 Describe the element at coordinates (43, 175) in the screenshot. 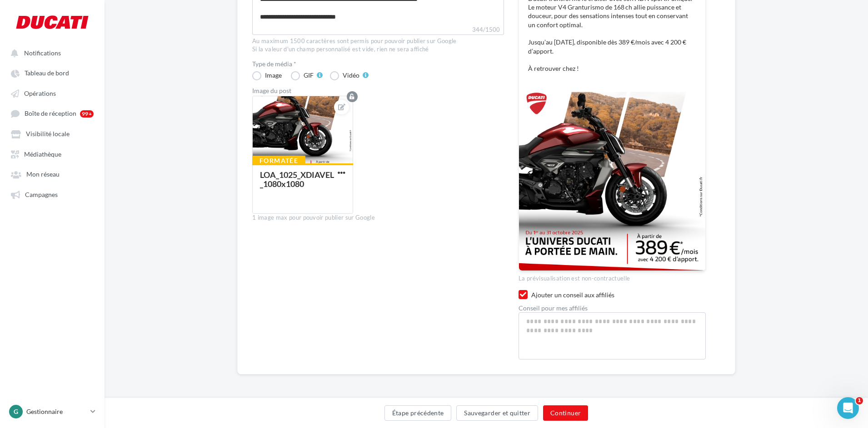

I see `span: Mon réseau` at that location.